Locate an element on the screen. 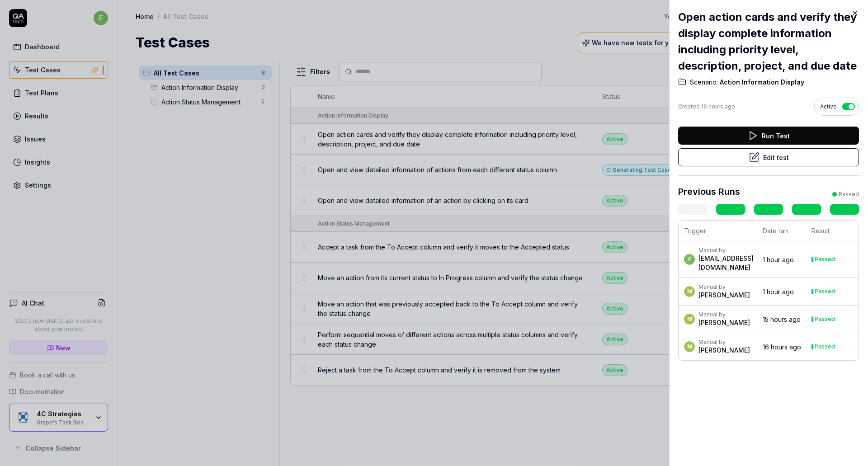 The image size is (868, 466). th: Date ran is located at coordinates (782, 231).